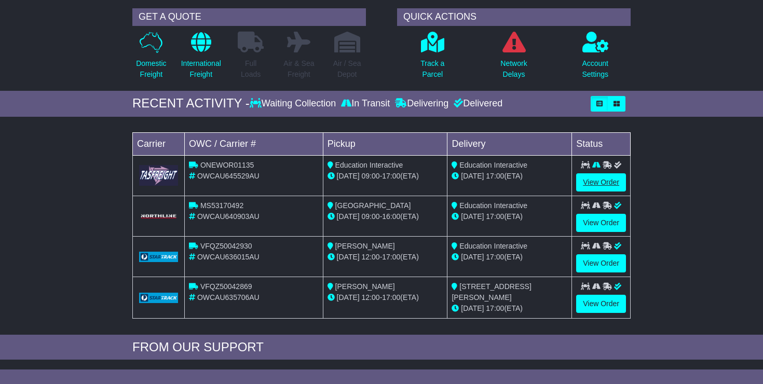  I want to click on p: Air & Sea Freight, so click(298, 69).